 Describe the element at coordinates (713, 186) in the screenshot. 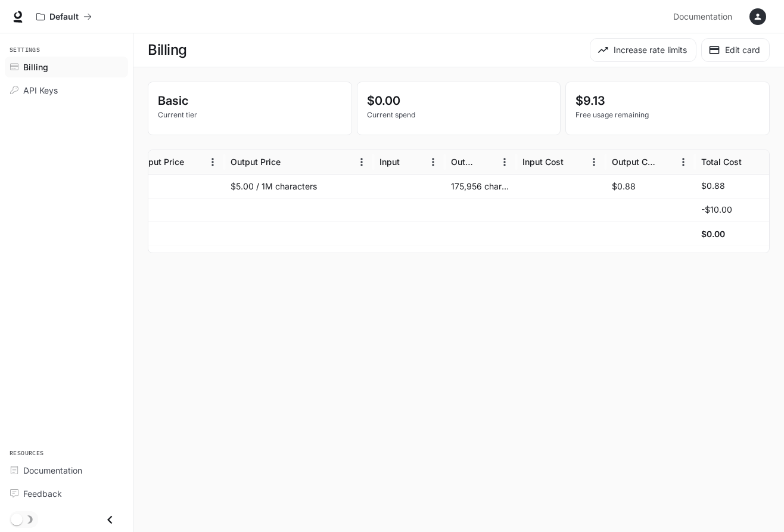

I see `p: $0.88` at that location.